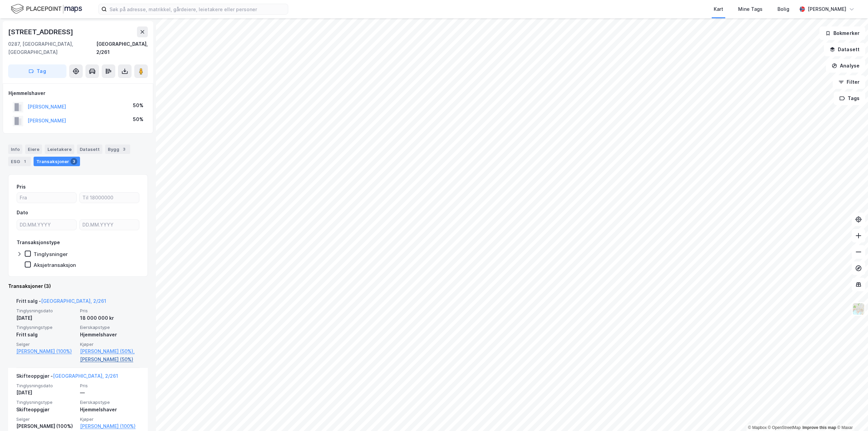 The image size is (868, 431). I want to click on img: Z, so click(858, 309).